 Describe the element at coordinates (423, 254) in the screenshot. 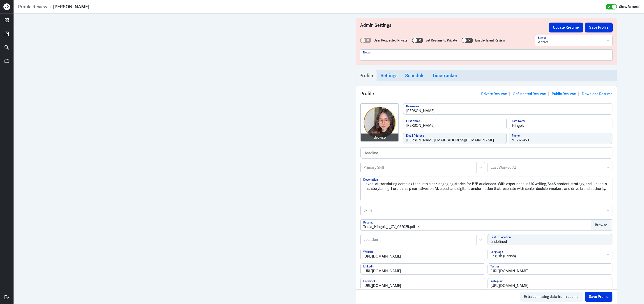

I see `input: Website` at that location.